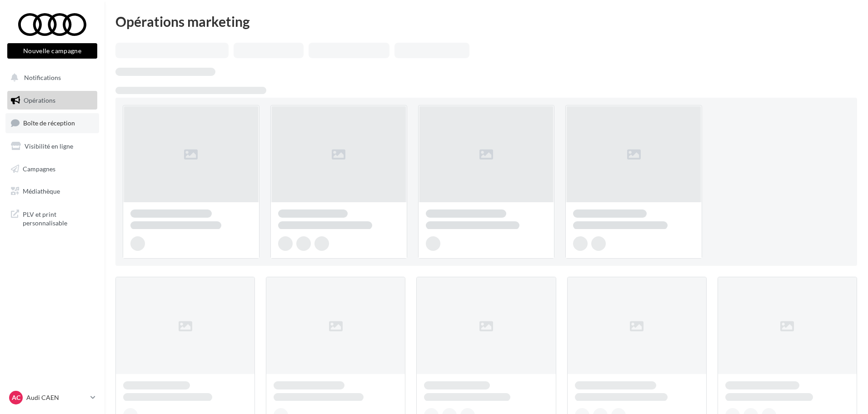  What do you see at coordinates (52, 100) in the screenshot?
I see `a: Opérations` at bounding box center [52, 100].